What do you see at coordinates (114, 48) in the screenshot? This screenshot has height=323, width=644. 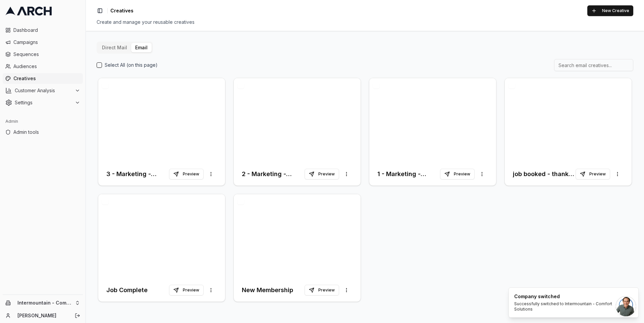 I see `button: Direct Mail` at bounding box center [114, 48].